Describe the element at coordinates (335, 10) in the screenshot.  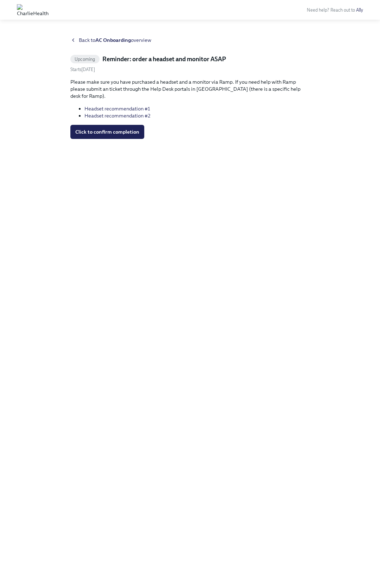
I see `span: Need help? Reach out to` at that location.